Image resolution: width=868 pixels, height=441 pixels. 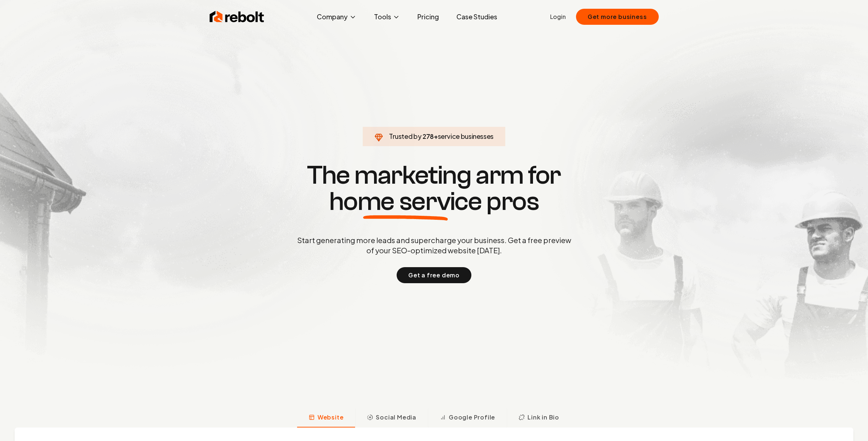 What do you see at coordinates (539, 418) in the screenshot?
I see `button: Link in Bio` at bounding box center [539, 418].